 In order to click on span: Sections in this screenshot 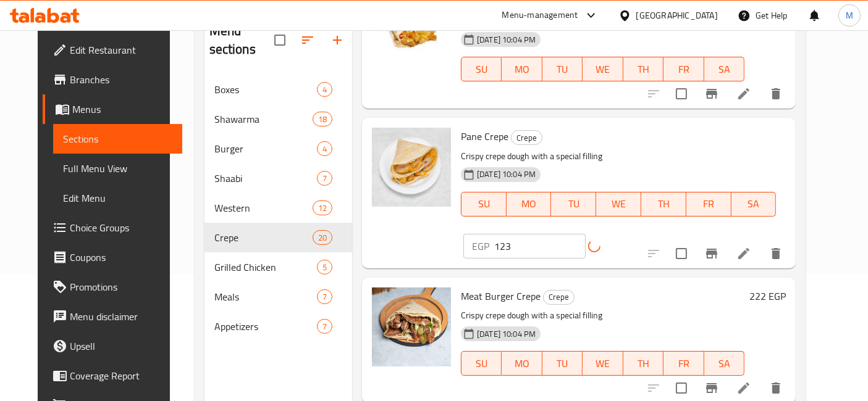, I will do `click(118, 139)`.